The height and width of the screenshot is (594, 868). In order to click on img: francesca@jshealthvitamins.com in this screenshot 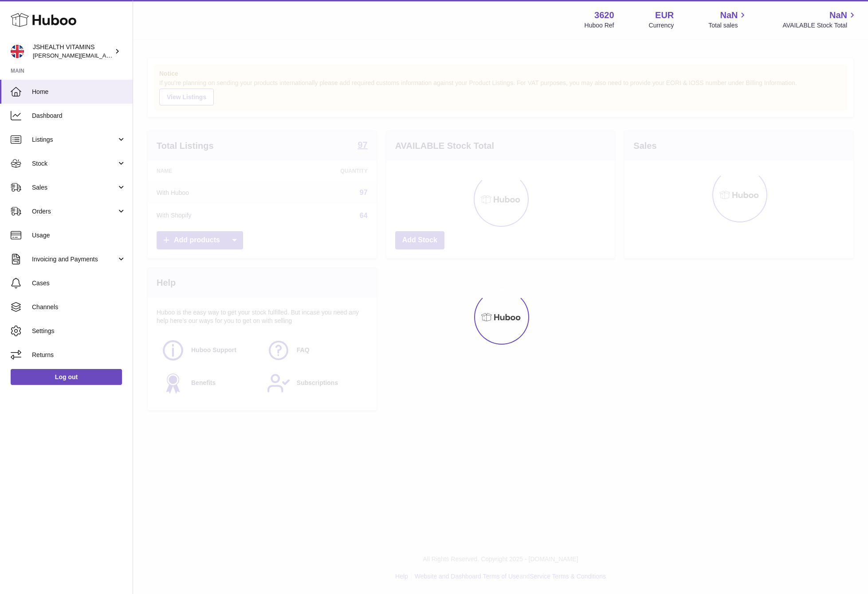, I will do `click(18, 51)`.